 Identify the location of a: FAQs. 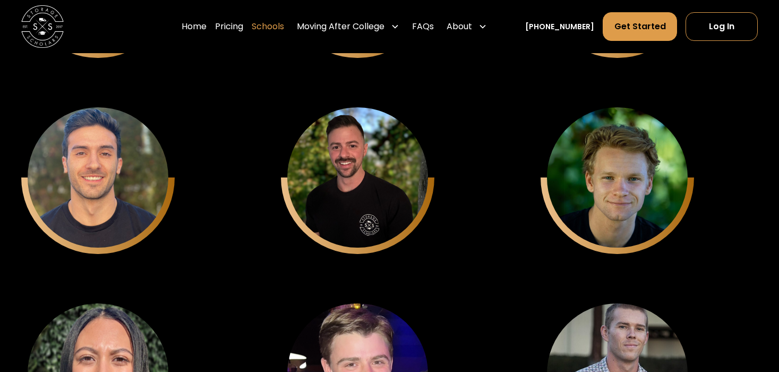
(423, 27).